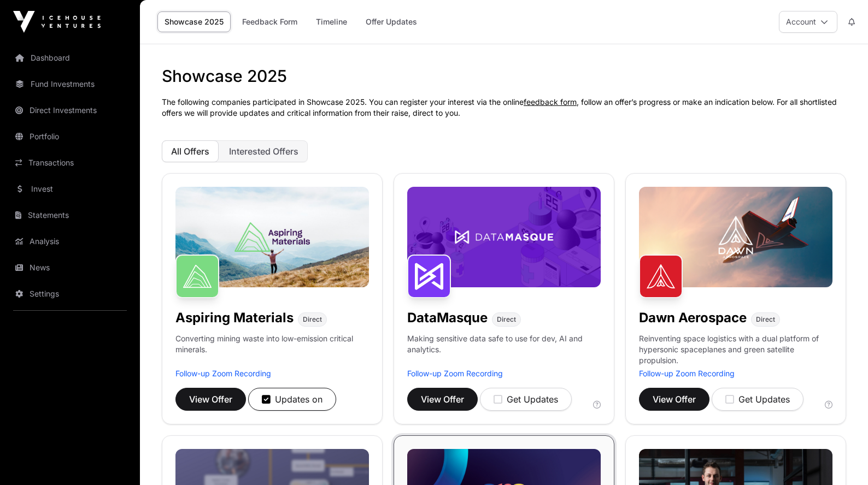 Image resolution: width=868 pixels, height=485 pixels. What do you see at coordinates (70, 84) in the screenshot?
I see `a: Fund Investments` at bounding box center [70, 84].